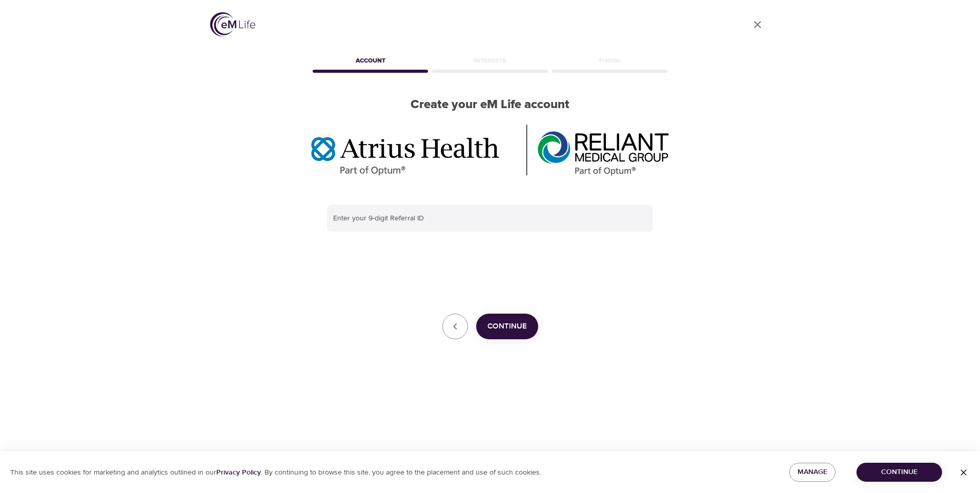  Describe the element at coordinates (812, 472) in the screenshot. I see `span: Manage` at that location.